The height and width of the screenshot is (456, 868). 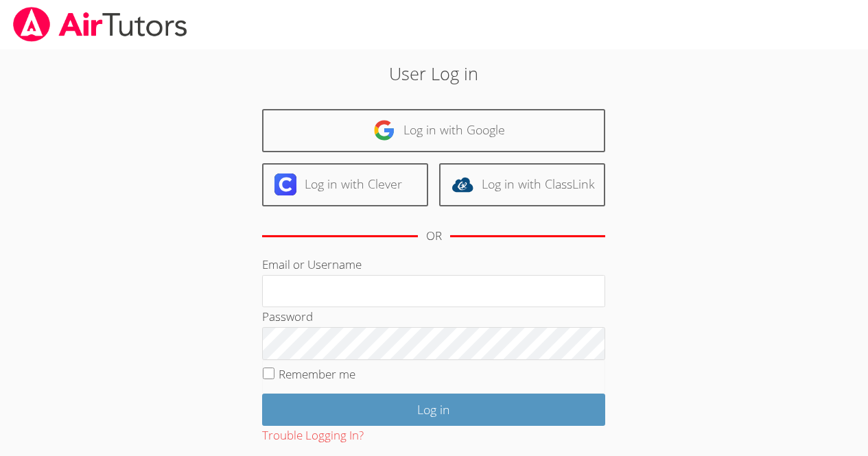 What do you see at coordinates (313, 436) in the screenshot?
I see `button: Trouble Logging In?` at bounding box center [313, 436].